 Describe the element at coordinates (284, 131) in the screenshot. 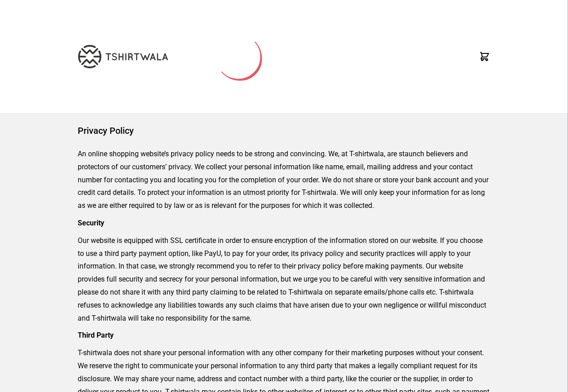

I see `h1: Privacy Policy` at that location.